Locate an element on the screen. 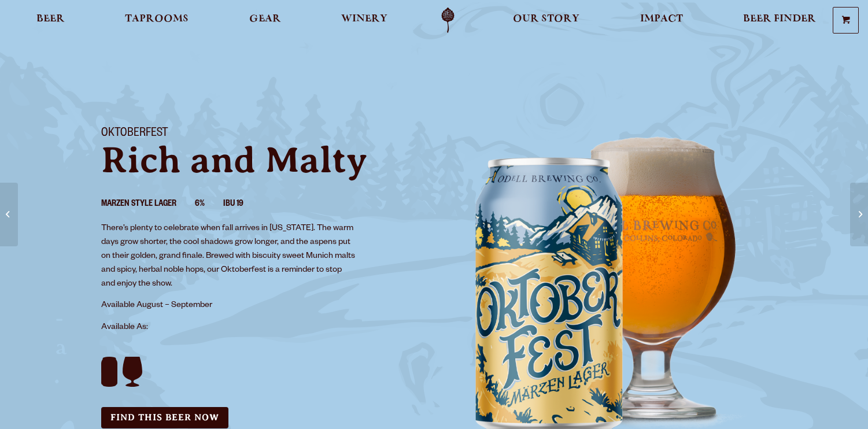  p: Available August – September is located at coordinates (229, 305).